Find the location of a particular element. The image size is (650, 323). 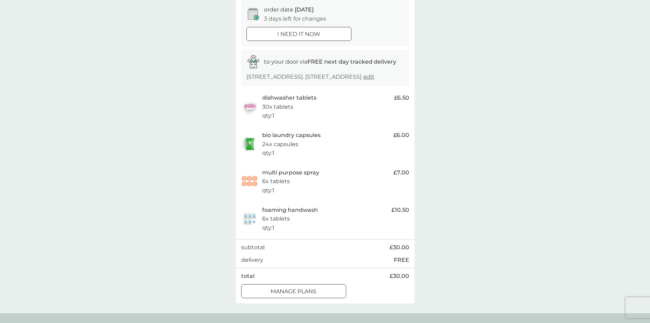

a: edit is located at coordinates (369, 77).